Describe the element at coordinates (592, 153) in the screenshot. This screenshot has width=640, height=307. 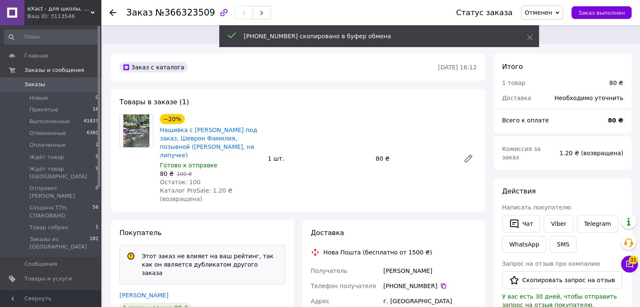
I see `span: 1.20 ₴ (возвращена)` at that location.